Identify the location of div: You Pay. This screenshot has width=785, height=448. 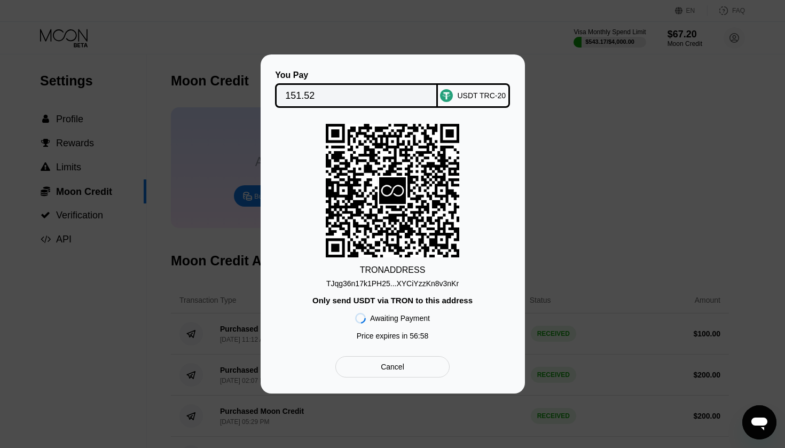
(356, 75).